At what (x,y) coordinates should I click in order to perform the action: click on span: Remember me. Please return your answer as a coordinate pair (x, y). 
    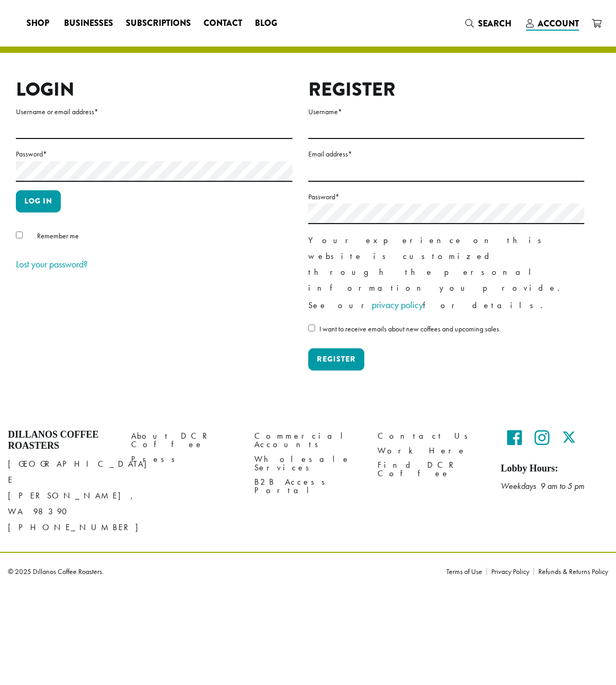
    Looking at the image, I should click on (58, 236).